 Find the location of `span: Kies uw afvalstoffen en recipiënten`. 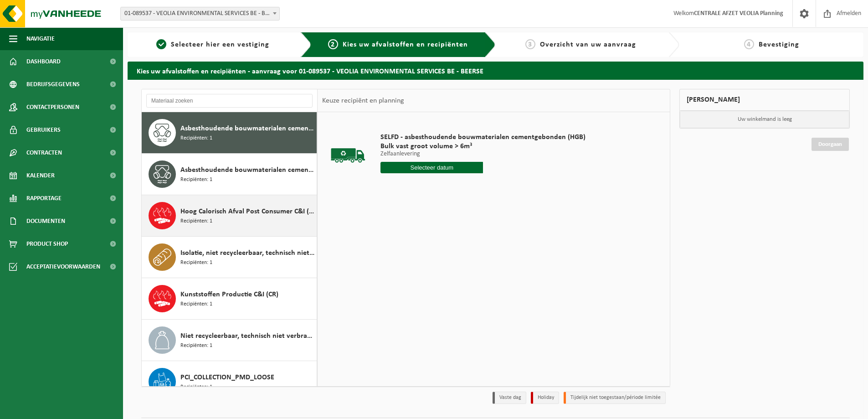

span: Kies uw afvalstoffen en recipiënten is located at coordinates (405, 45).